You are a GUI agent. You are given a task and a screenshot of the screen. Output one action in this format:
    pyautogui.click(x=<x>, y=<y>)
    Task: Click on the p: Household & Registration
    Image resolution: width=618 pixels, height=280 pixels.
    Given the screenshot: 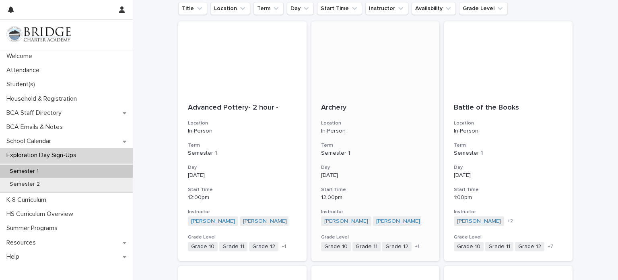 What is the action you would take?
    pyautogui.click(x=43, y=99)
    